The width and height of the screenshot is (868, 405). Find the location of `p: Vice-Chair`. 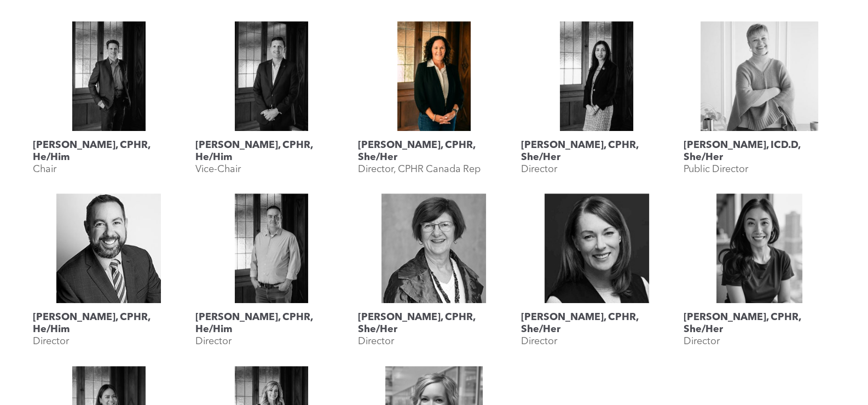

p: Vice-Chair is located at coordinates (218, 169).